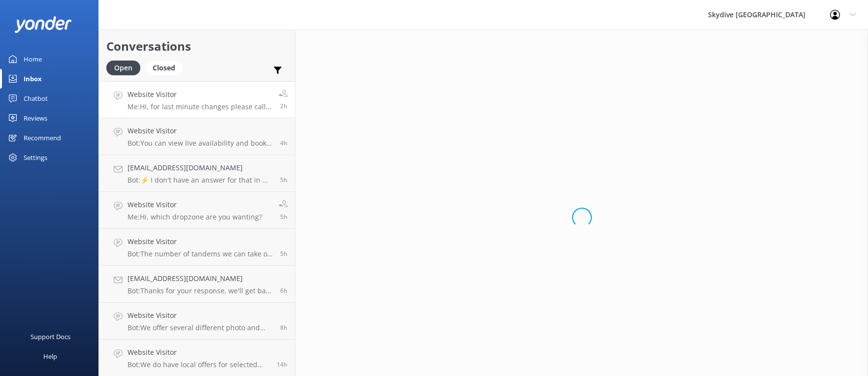 This screenshot has width=868, height=376. I want to click on div: Closed, so click(164, 68).